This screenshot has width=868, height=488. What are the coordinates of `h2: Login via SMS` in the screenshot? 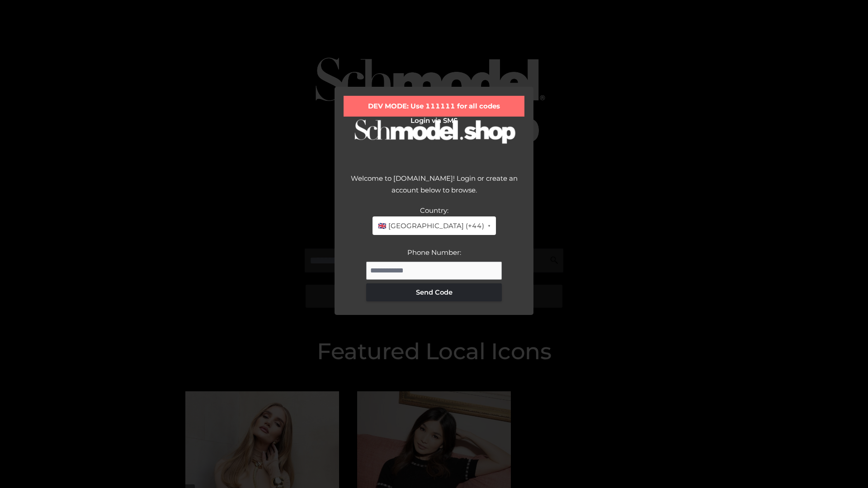 It's located at (434, 121).